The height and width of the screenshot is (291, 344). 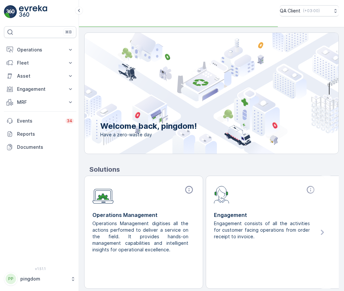 I want to click on p: Solutions, so click(x=214, y=169).